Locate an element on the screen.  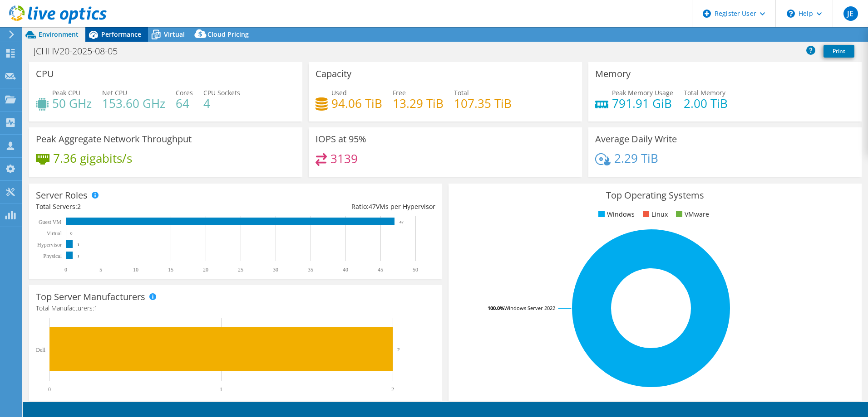
li: VMware is located at coordinates (691, 215).